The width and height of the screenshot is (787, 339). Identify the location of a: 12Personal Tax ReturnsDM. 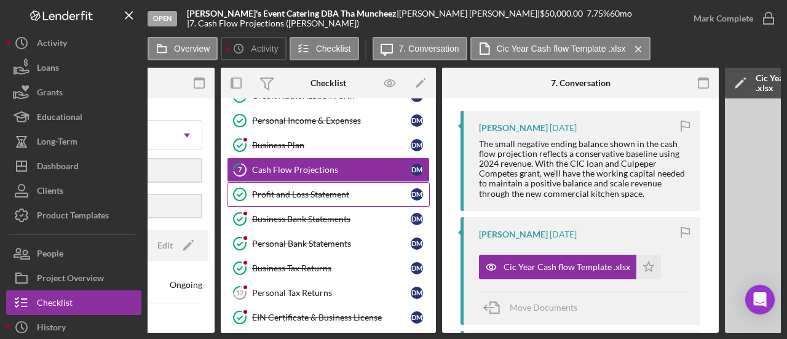
(328, 293).